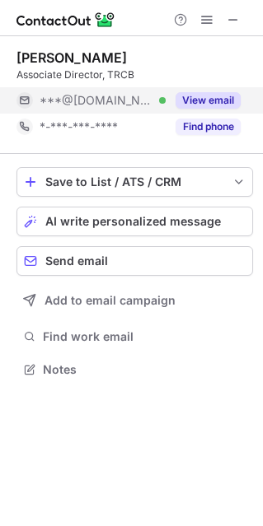  Describe the element at coordinates (134, 75) in the screenshot. I see `div: Associate Director, TRCB` at that location.